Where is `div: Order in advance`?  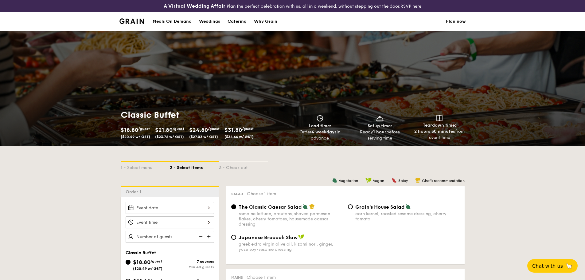 div: Order in advance is located at coordinates (320, 135).